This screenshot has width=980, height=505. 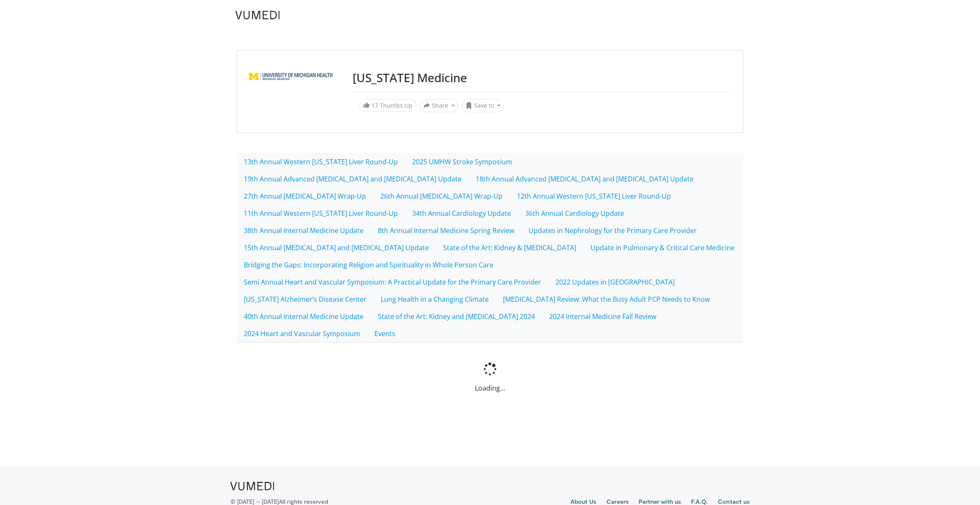 I want to click on a: 2025 UMHW Stroke Symposium, so click(x=462, y=162).